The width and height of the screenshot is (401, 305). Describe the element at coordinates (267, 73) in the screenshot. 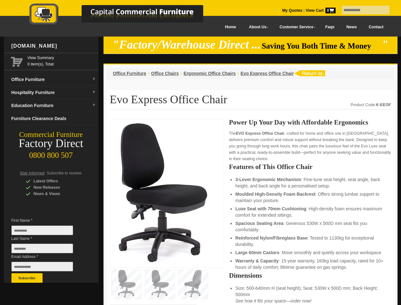

I see `a: Evo Express Office Chair` at that location.